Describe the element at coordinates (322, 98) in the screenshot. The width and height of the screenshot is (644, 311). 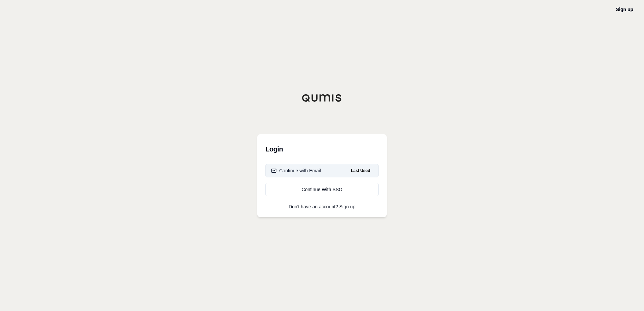
I see `img: Qumis` at that location.